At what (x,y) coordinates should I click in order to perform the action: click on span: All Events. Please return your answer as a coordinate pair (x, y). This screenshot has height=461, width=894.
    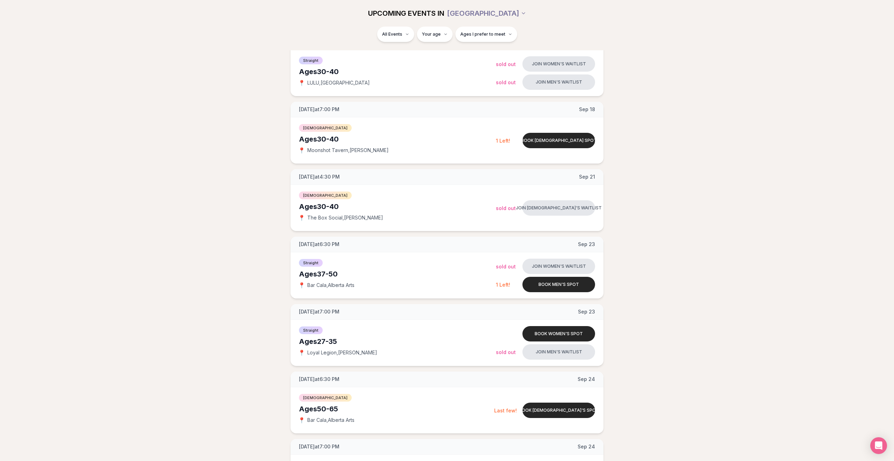
    Looking at the image, I should click on (392, 34).